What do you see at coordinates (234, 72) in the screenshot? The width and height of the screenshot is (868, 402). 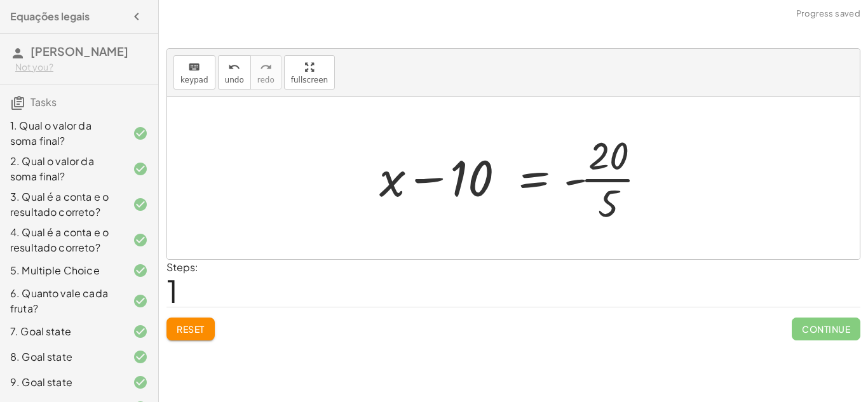 I see `button: undoundo` at bounding box center [234, 72].